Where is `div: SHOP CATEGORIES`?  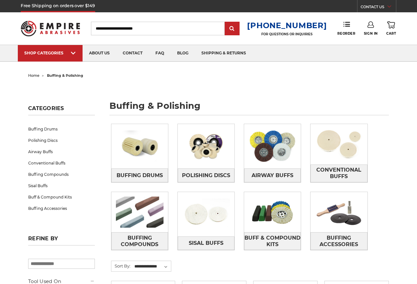
div: SHOP CATEGORIES is located at coordinates (50, 53).